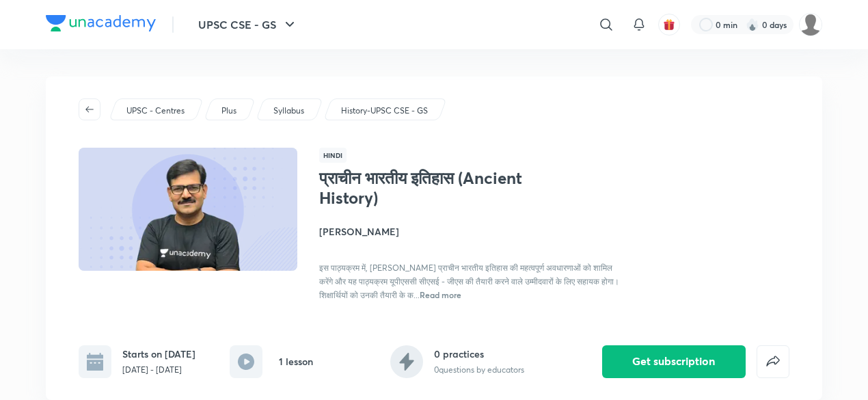 This screenshot has width=868, height=400. I want to click on button: false, so click(773, 362).